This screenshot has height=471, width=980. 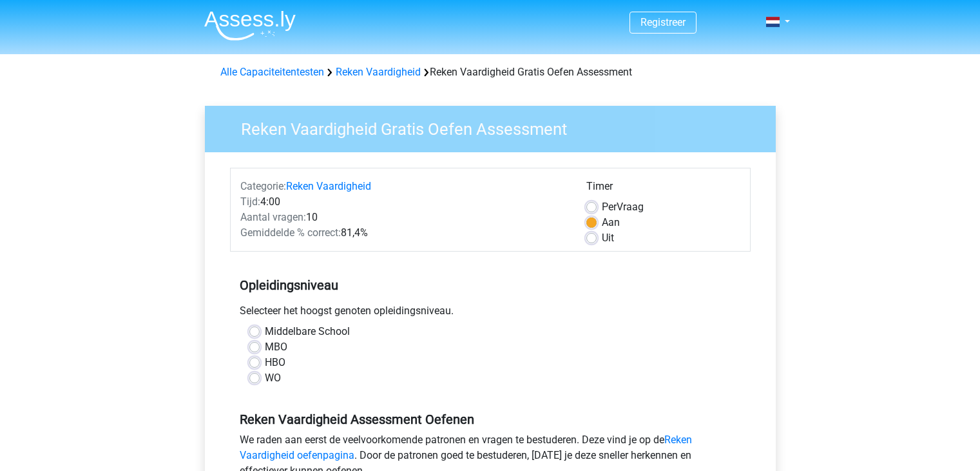 I want to click on span: Gemiddelde % correct:, so click(x=291, y=232).